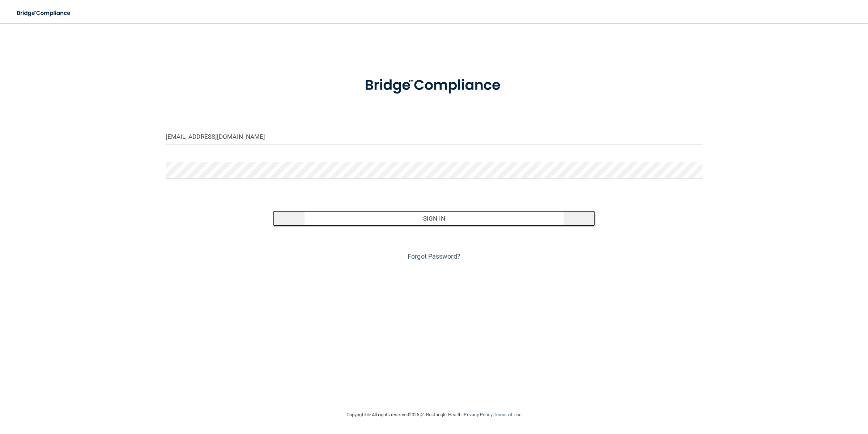 The height and width of the screenshot is (434, 868). I want to click on input: Email, so click(434, 136).